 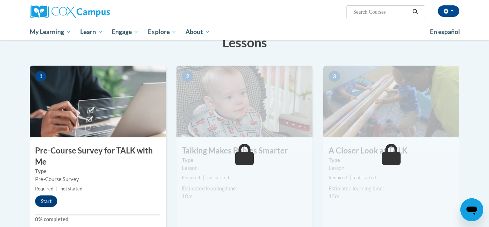 What do you see at coordinates (98, 219) in the screenshot?
I see `label: 0% completed` at bounding box center [98, 219].